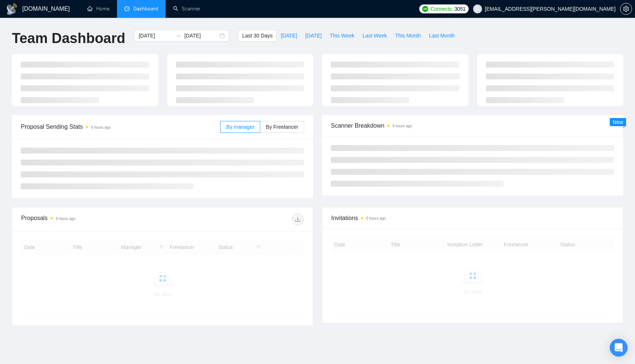 The height and width of the screenshot is (364, 635). Describe the element at coordinates (120, 127) in the screenshot. I see `span: Proposal Sending Stats` at that location.